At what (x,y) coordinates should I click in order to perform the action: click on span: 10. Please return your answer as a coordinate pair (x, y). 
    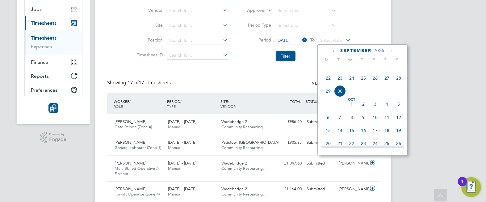
    Looking at the image, I should click on (376, 117).